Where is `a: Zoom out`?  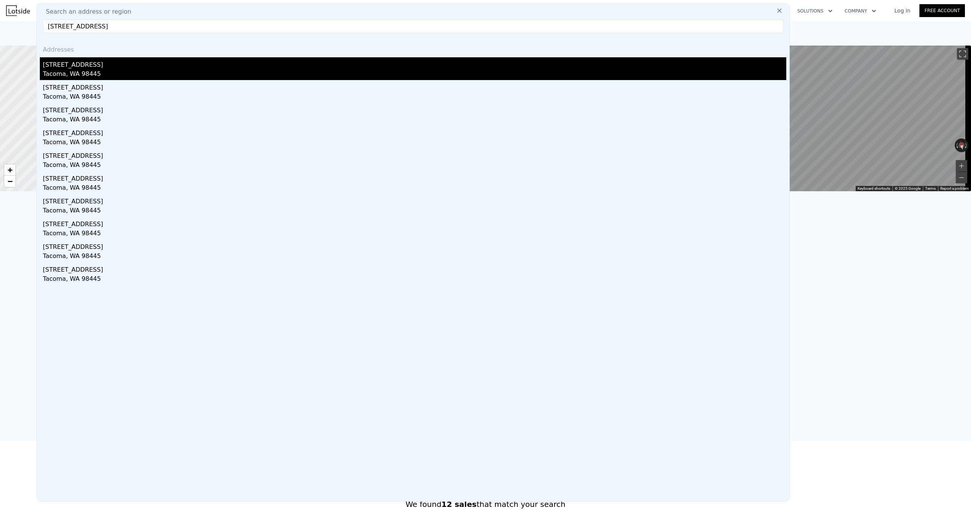
a: Zoom out is located at coordinates (10, 181).